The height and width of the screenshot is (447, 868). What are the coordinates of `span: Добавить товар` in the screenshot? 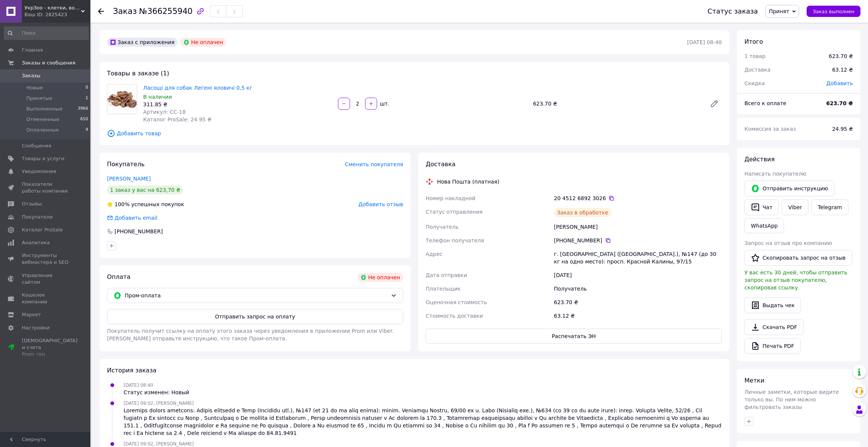 It's located at (415, 133).